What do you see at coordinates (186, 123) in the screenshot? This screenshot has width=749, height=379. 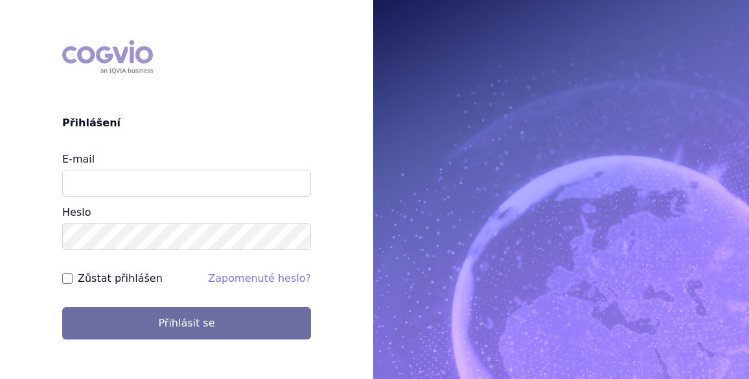 I see `h2: Přihlášení` at bounding box center [186, 123].